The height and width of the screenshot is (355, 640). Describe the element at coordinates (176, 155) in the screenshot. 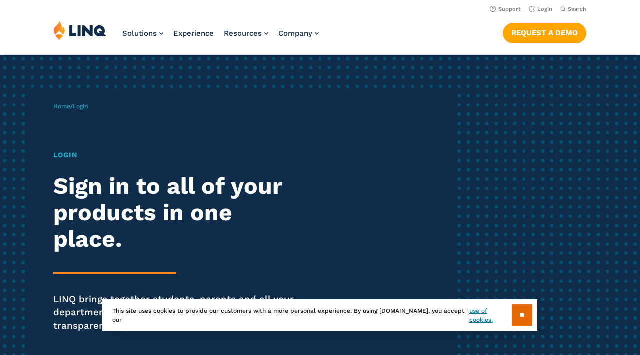

I see `h1: Login` at that location.